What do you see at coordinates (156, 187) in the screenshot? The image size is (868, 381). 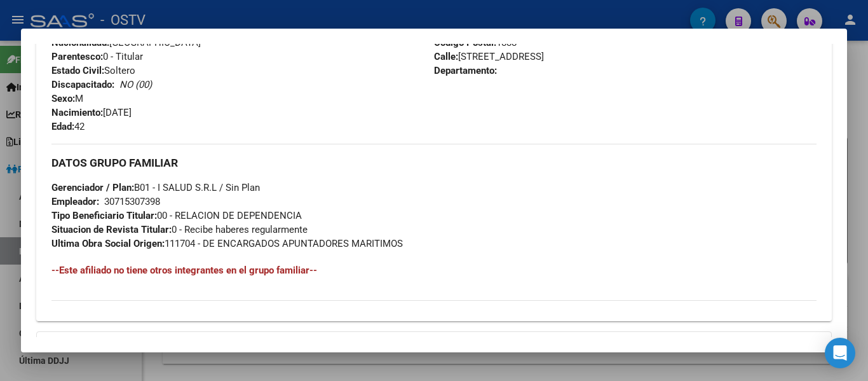 I see `span: B01 - I SALUD S.R.L / Sin Plan` at bounding box center [156, 187].